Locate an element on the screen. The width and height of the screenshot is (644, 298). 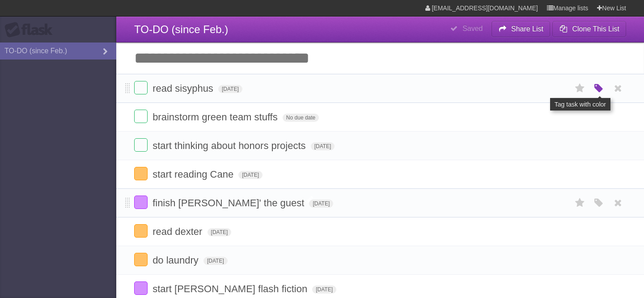
b: Share List is located at coordinates (527, 29).